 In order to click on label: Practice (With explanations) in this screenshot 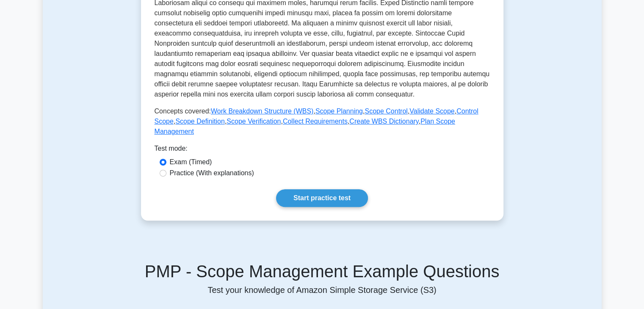, I will do `click(212, 173)`.